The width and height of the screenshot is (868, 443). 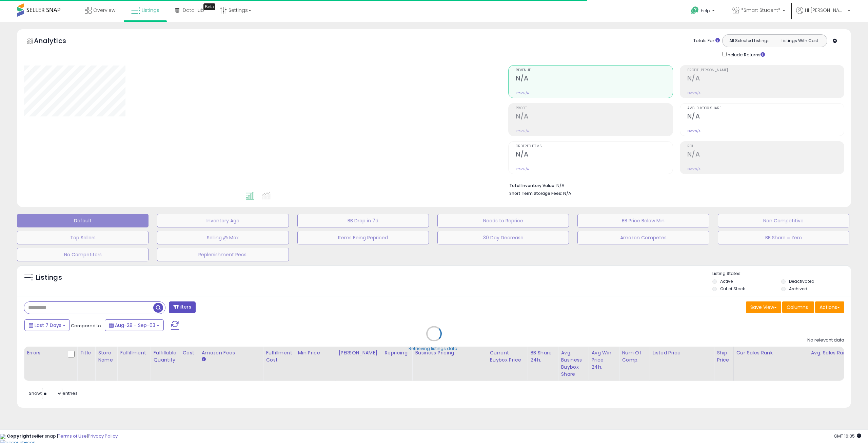 I want to click on button: Amazon Competes, so click(x=643, y=237).